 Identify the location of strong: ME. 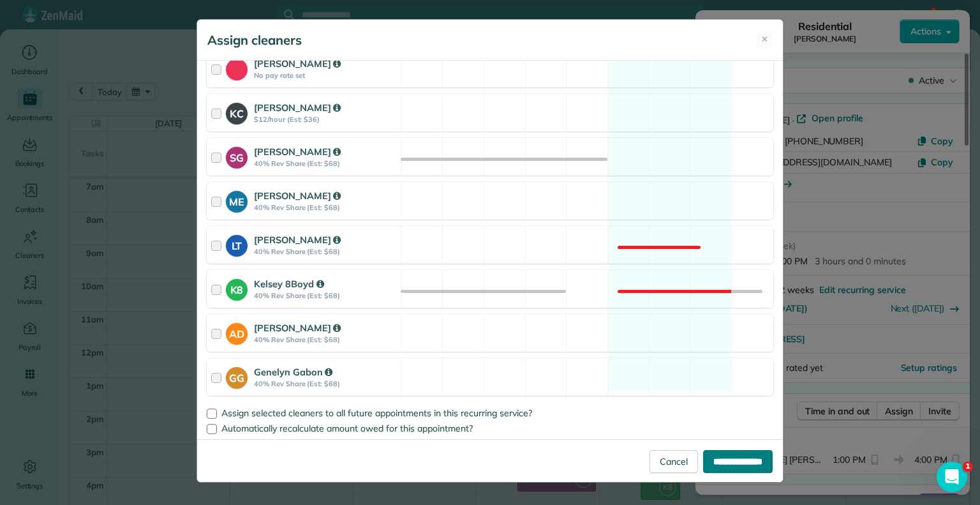
(237, 200).